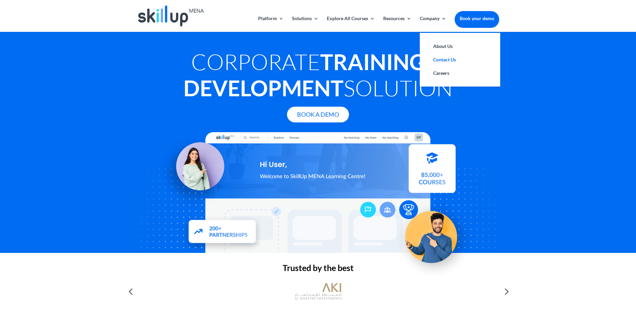  Describe the element at coordinates (397, 24) in the screenshot. I see `a: Resources` at that location.